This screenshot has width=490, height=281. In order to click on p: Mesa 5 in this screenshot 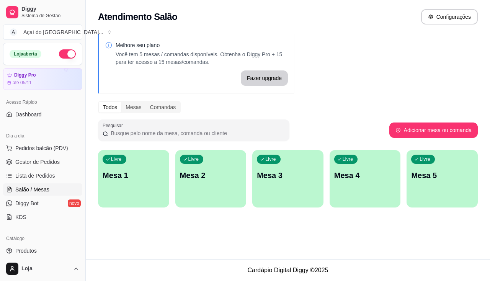, I will do `click(442, 175)`.